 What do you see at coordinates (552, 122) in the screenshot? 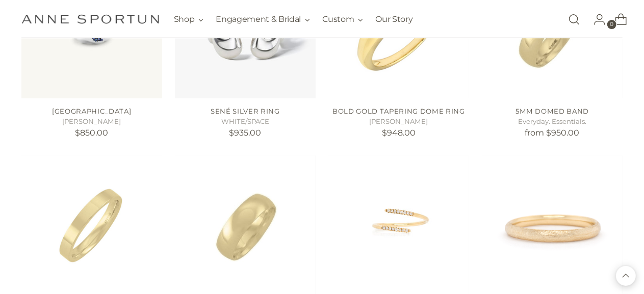
I see `h5: Everyday. Essentials.` at bounding box center [552, 122].